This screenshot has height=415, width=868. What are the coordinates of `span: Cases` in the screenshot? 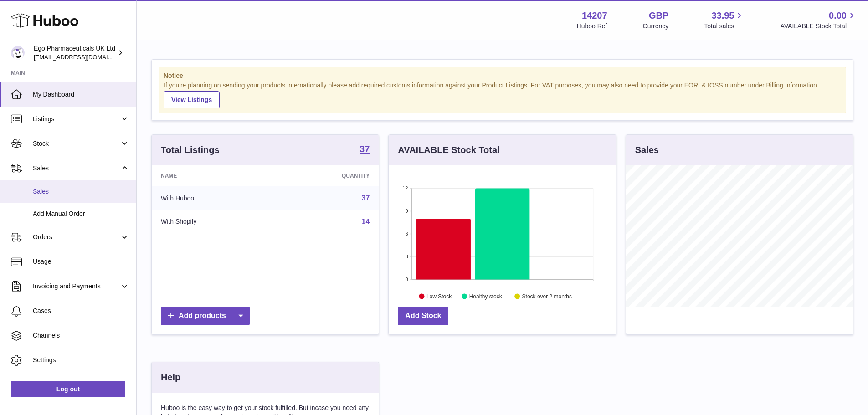 It's located at (81, 311).